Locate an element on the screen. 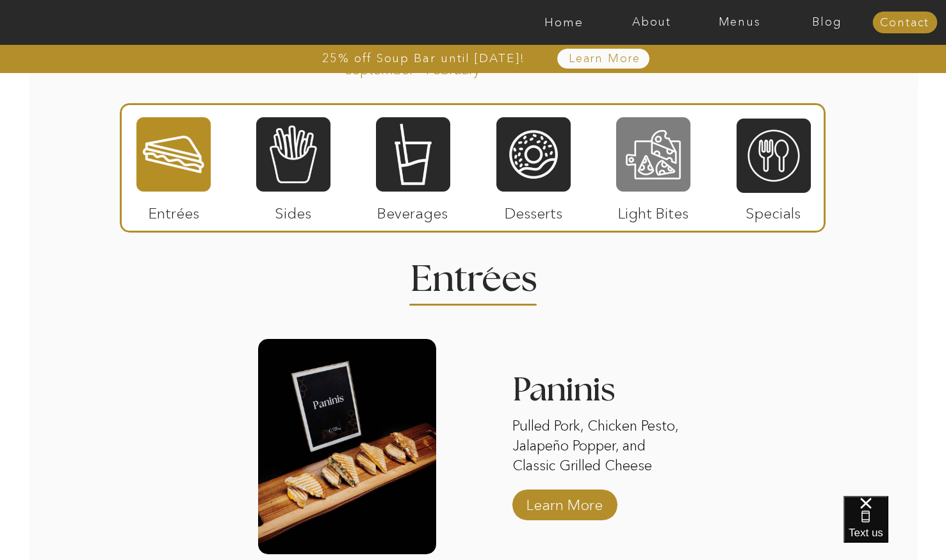 Image resolution: width=946 pixels, height=560 pixels. nav: Menus is located at coordinates (739, 22).